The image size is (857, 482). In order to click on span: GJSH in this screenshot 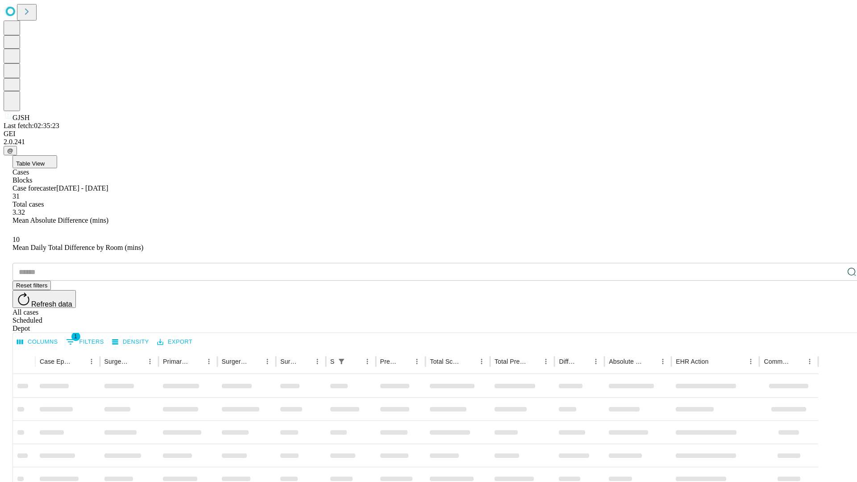, I will do `click(21, 117)`.